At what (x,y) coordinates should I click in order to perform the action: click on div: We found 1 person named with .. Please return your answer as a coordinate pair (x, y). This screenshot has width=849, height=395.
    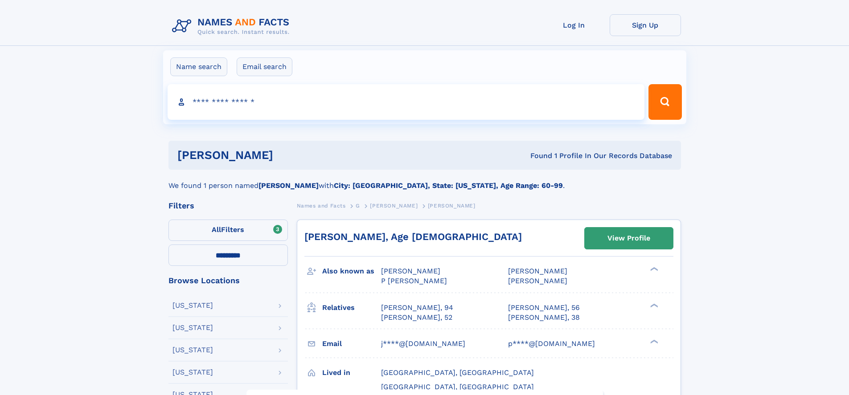
    Looking at the image, I should click on (425, 180).